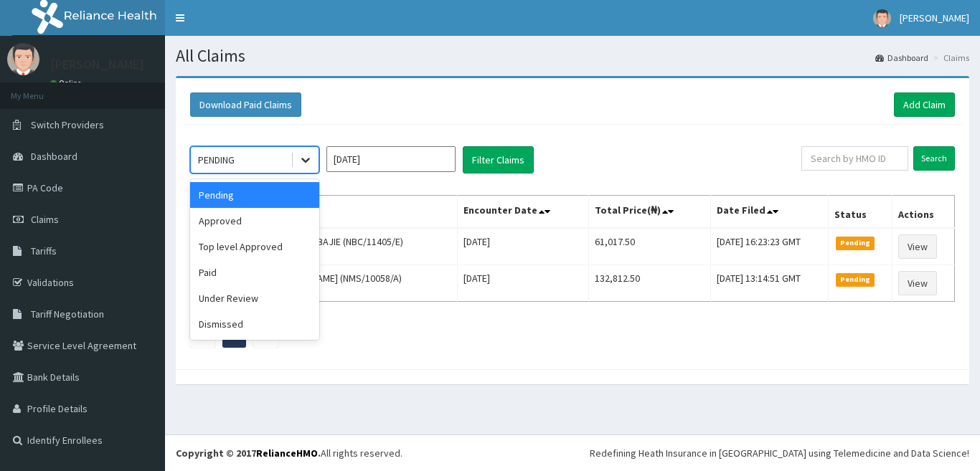 Image resolution: width=980 pixels, height=471 pixels. Describe the element at coordinates (254, 247) in the screenshot. I see `div: Top level Approved` at that location.